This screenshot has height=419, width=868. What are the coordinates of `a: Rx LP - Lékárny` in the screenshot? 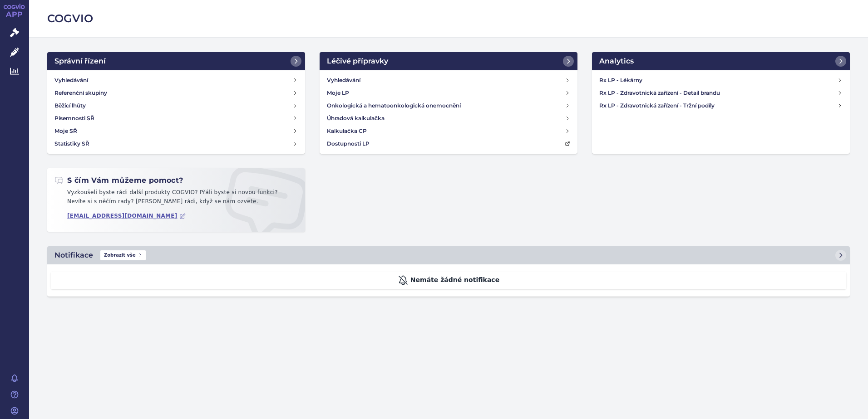 It's located at (721, 81).